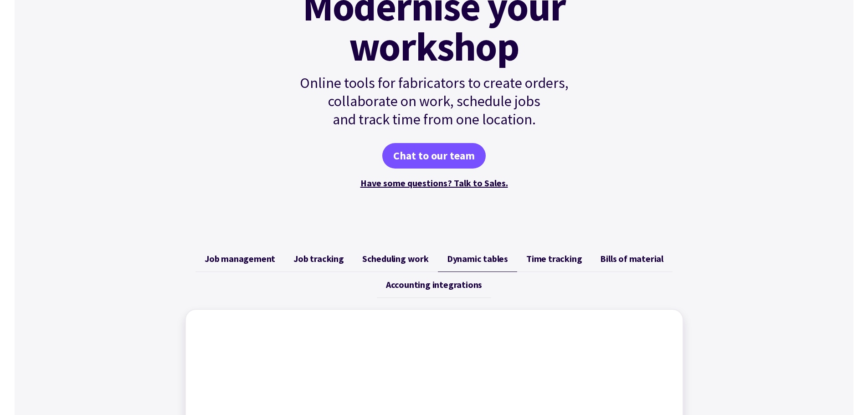  I want to click on span: Job tracking, so click(318, 259).